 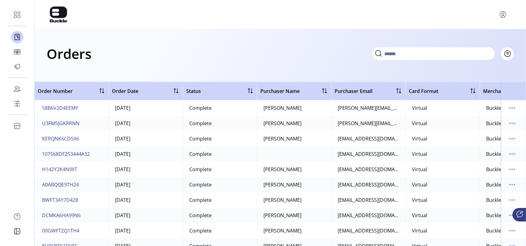 I want to click on button: KERQNK6CD5X6, so click(x=60, y=139).